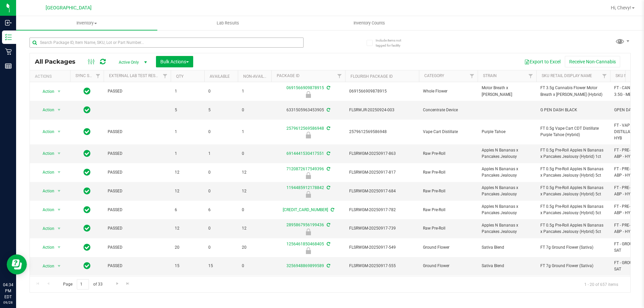 The width and height of the screenshot is (644, 308). Describe the element at coordinates (188, 247) in the screenshot. I see `span: 20` at that location.